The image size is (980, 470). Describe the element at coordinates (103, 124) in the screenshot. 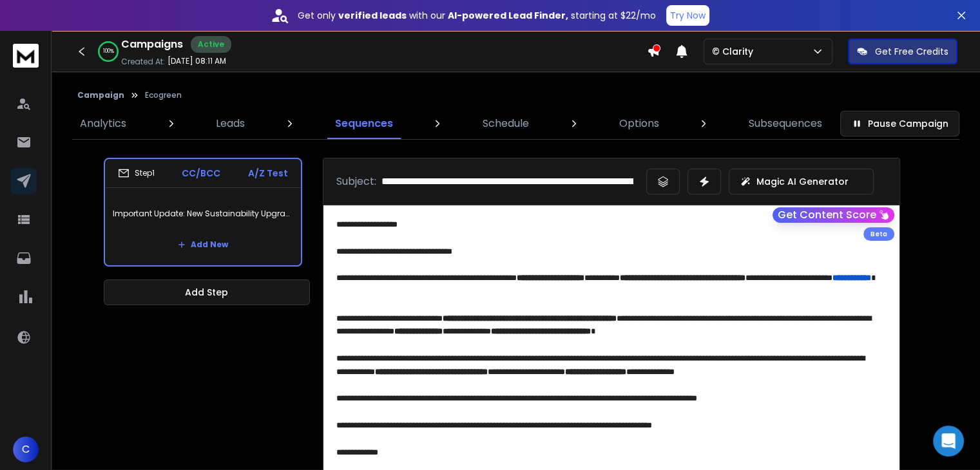

I see `p: Analytics` at that location.